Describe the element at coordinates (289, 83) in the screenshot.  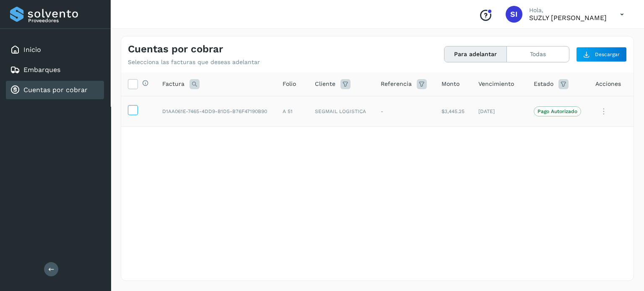
I see `span: Folio` at that location.